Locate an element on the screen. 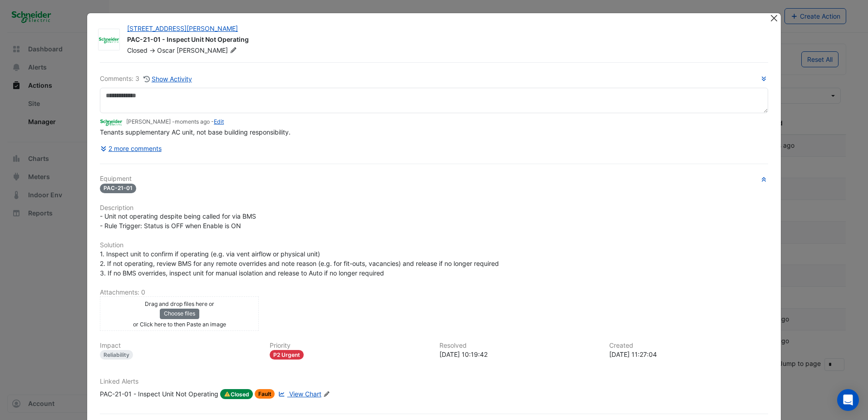 This screenshot has width=868, height=420. span: - Unit not operating despite being called for via BMS - Rule Trigger: Status is OFF when Enable i... is located at coordinates (178, 221).